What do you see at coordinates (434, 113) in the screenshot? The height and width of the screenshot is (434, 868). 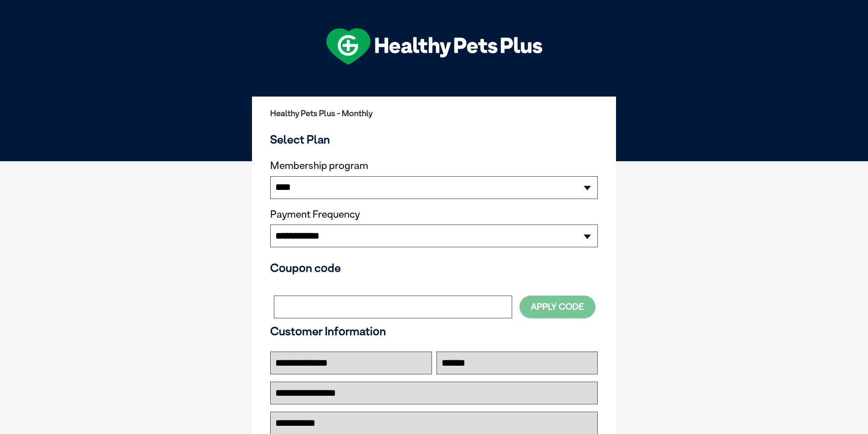 I see `h2: Healthy Pets Plus - Monthly` at bounding box center [434, 113].